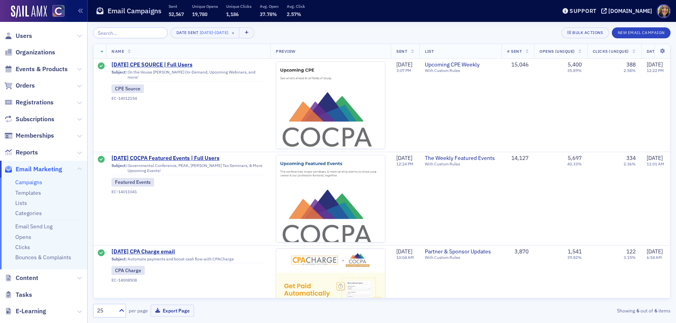 The width and height of the screenshot is (676, 323). What do you see at coordinates (460, 252) in the screenshot?
I see `a: Partner & Sponsor Updates` at bounding box center [460, 252].